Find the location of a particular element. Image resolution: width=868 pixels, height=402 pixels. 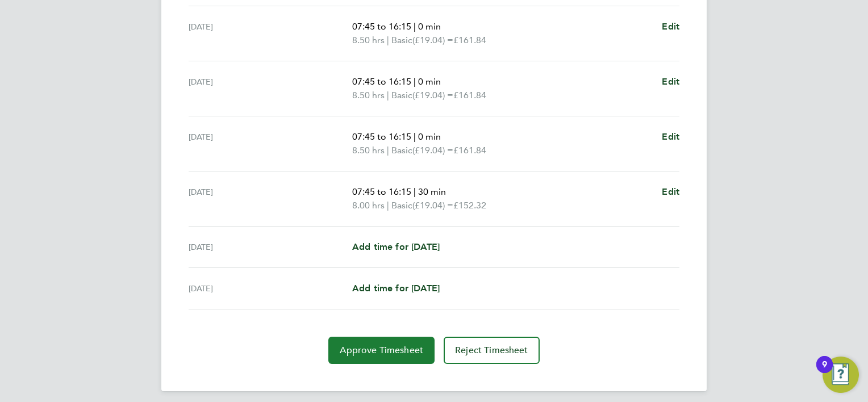

button: Open Resource Center, 9 new notifications is located at coordinates (841, 375).